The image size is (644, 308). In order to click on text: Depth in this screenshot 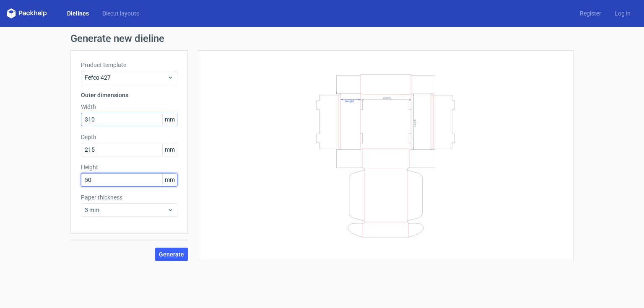, I will do `click(415, 122)`.